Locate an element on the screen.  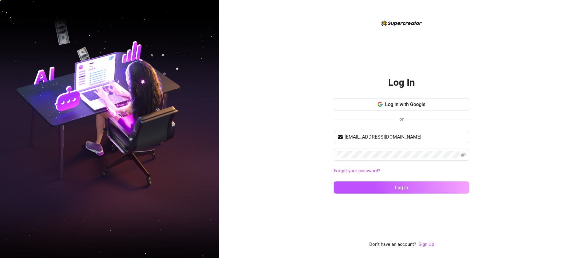
button: Log in with Google is located at coordinates (402, 104).